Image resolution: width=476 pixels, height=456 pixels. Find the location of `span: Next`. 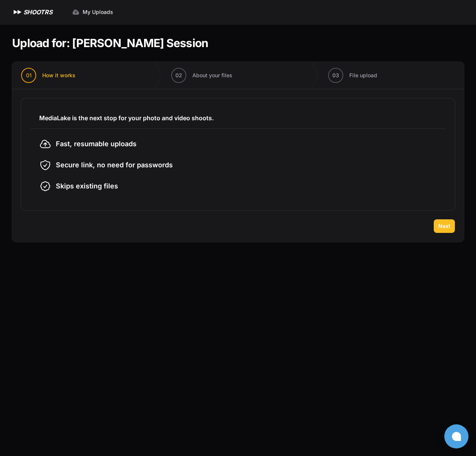

span: Next is located at coordinates (444, 226).